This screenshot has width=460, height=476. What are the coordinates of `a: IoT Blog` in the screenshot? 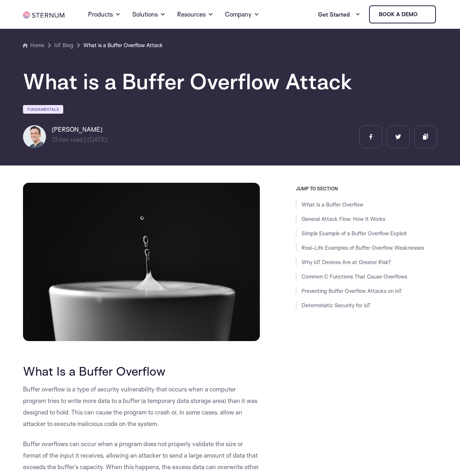 It's located at (64, 45).